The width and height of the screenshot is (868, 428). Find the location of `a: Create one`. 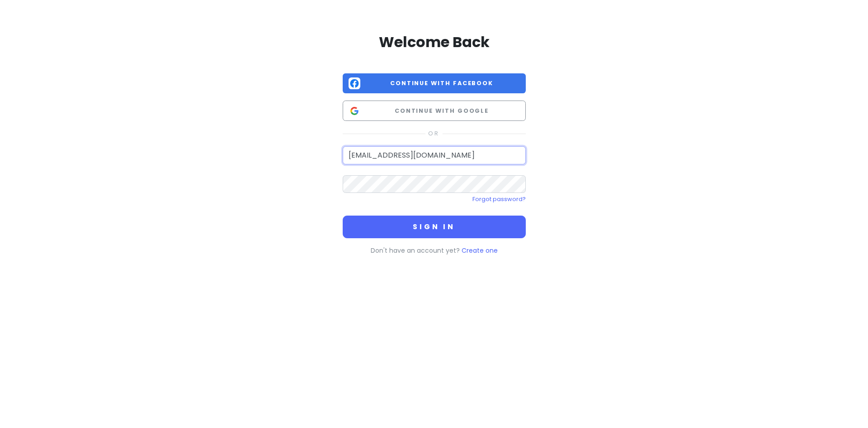

a: Create one is located at coordinates (480, 250).